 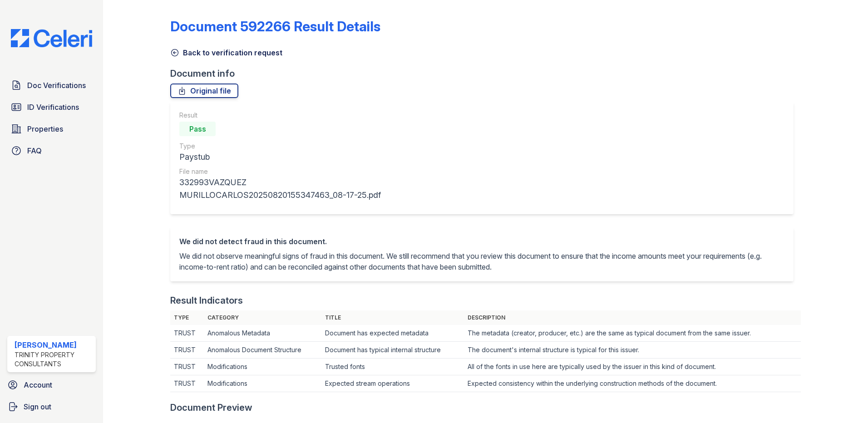 What do you see at coordinates (392, 384) in the screenshot?
I see `td: Expected stream operations` at bounding box center [392, 384].